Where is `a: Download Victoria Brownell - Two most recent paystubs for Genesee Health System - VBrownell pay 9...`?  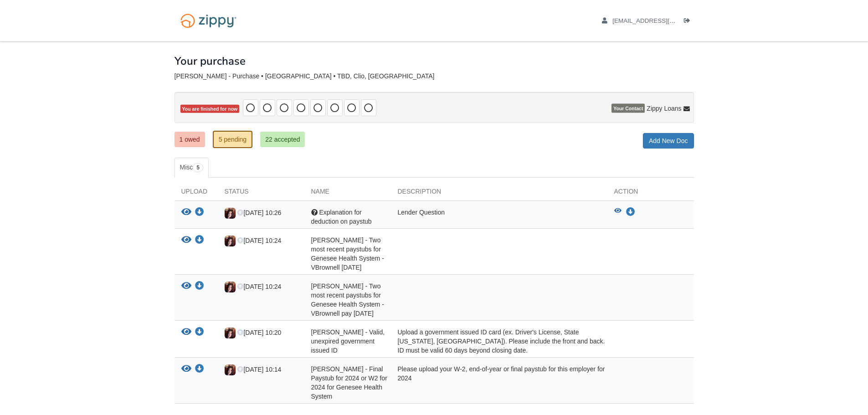 a: Download Victoria Brownell - Two most recent paystubs for Genesee Health System - VBrownell pay 9... is located at coordinates (200, 286).